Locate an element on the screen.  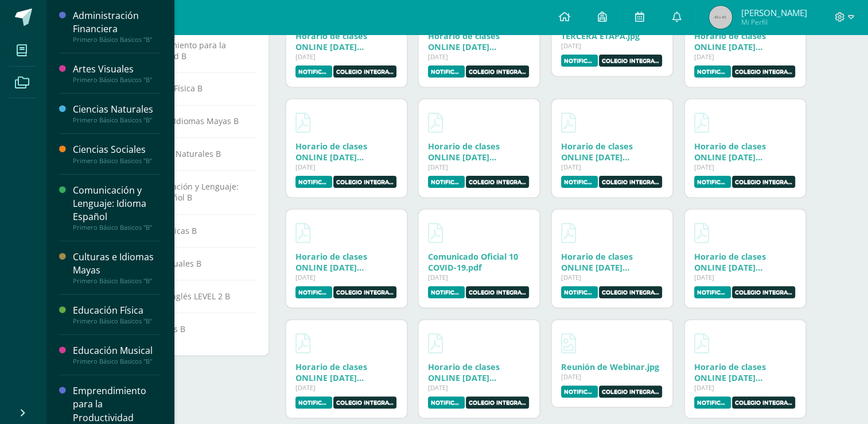
span: Ciencias Naturales B is located at coordinates (181, 153).